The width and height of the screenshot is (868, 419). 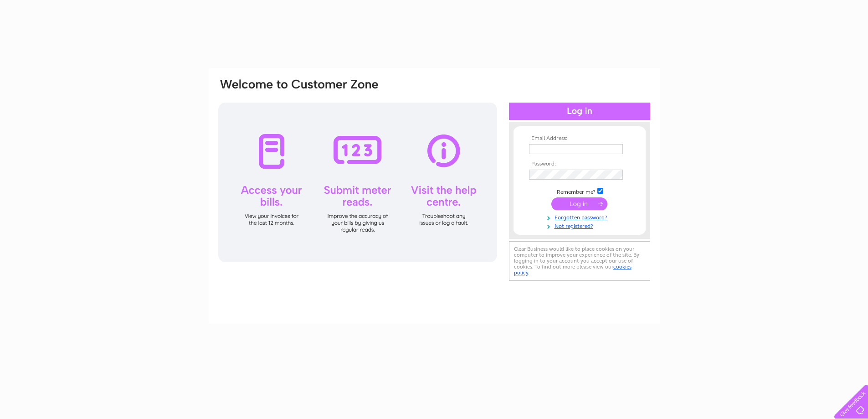 What do you see at coordinates (580, 225) in the screenshot?
I see `a: Not registered?` at bounding box center [580, 225].